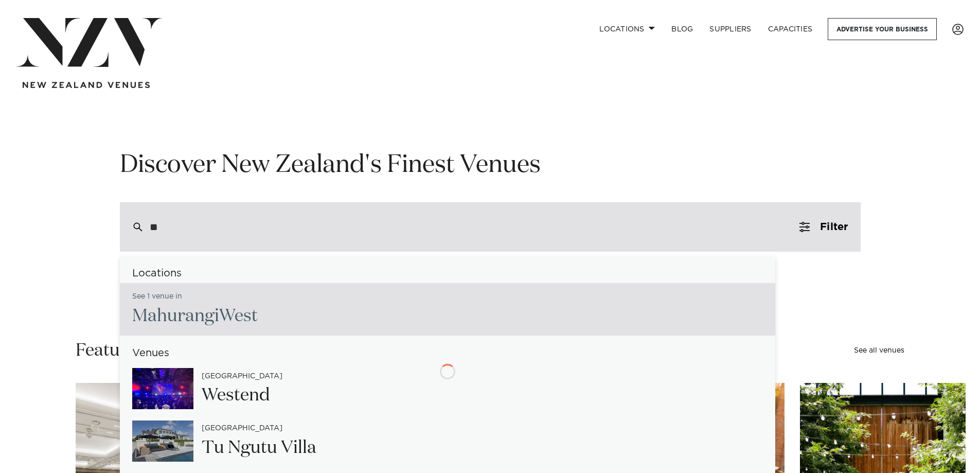  What do you see at coordinates (627, 29) in the screenshot?
I see `a: Locations` at bounding box center [627, 29].